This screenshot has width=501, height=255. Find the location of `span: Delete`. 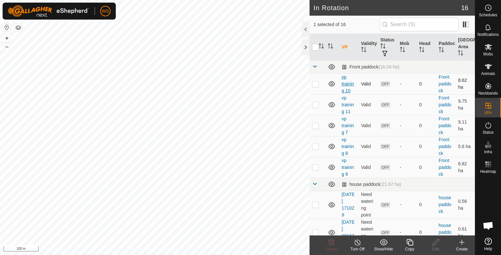

span: Delete is located at coordinates (331, 249).